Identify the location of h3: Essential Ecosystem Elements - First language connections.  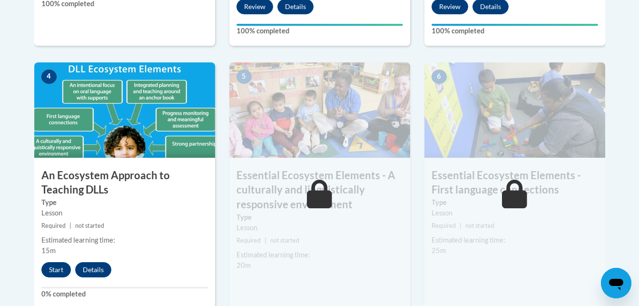
(515, 183).